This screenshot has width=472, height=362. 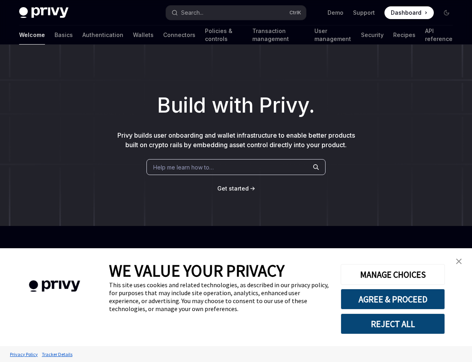 What do you see at coordinates (24, 354) in the screenshot?
I see `a: Privacy Policy` at bounding box center [24, 354].